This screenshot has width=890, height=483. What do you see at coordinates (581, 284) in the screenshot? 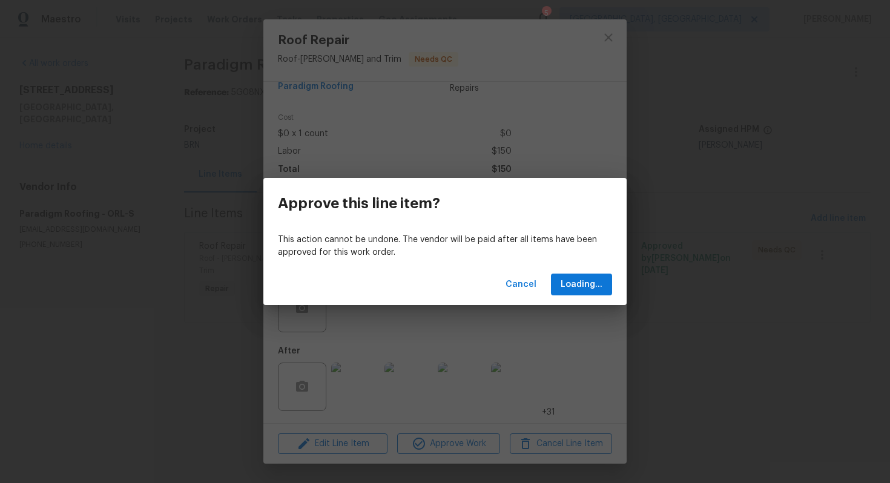
I see `span: Loading...` at bounding box center [581, 284].